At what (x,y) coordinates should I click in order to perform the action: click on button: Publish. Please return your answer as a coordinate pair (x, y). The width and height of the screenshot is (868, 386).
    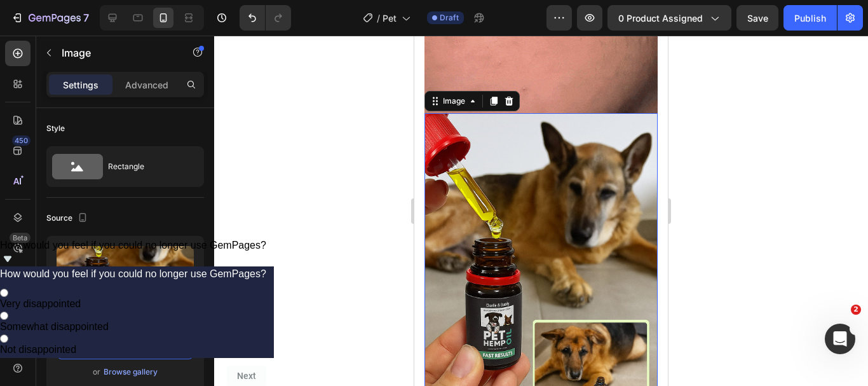
    Looking at the image, I should click on (810, 18).